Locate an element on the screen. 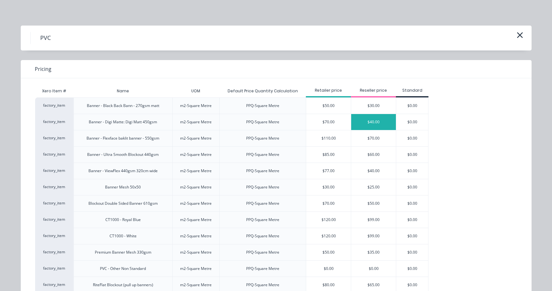 The height and width of the screenshot is (291, 552). div: Banner - Flexface baklit banner - 550gsm is located at coordinates (123, 138).